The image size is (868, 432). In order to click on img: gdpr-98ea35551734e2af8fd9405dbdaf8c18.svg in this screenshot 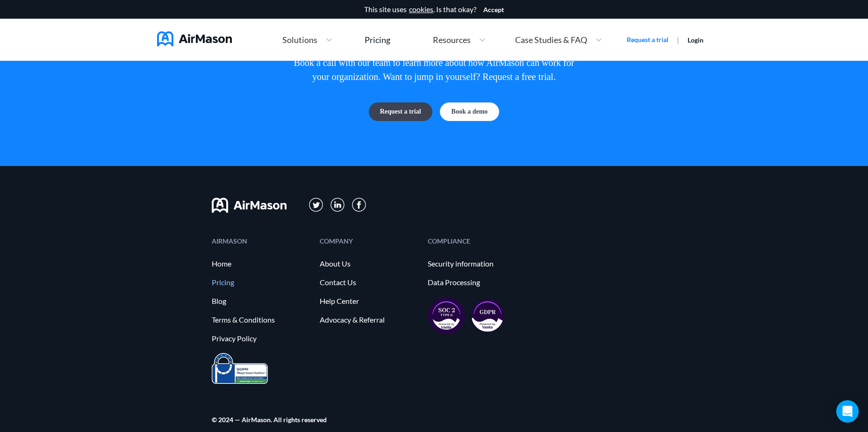, I will do `click(487, 316)`.